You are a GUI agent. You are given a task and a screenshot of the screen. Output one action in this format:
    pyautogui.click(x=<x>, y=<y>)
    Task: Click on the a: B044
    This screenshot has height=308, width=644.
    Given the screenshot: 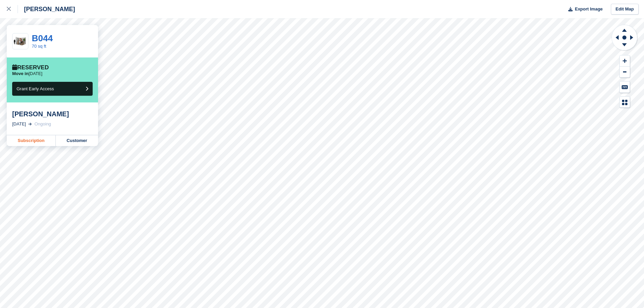 What is the action you would take?
    pyautogui.click(x=42, y=38)
    